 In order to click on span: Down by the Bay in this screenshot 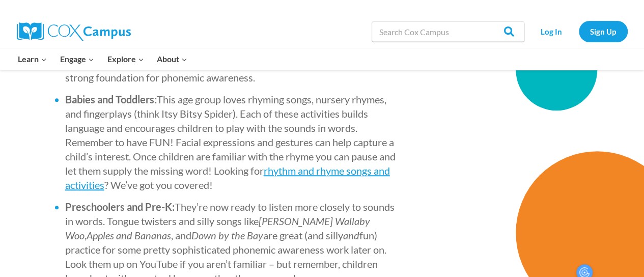, I will do `click(227, 235)`.